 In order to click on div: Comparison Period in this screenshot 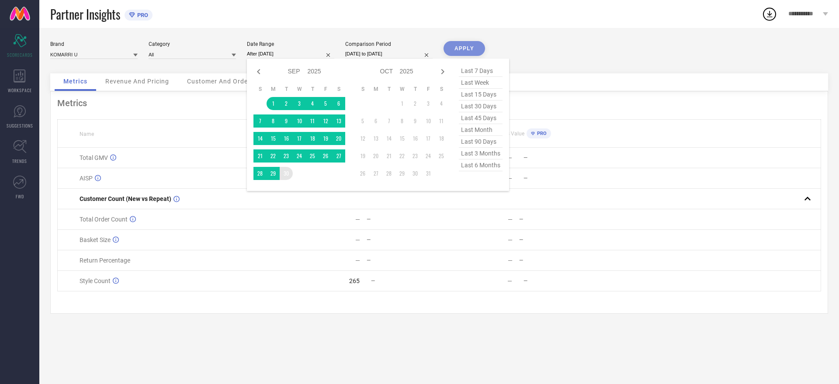, I will do `click(389, 44)`.